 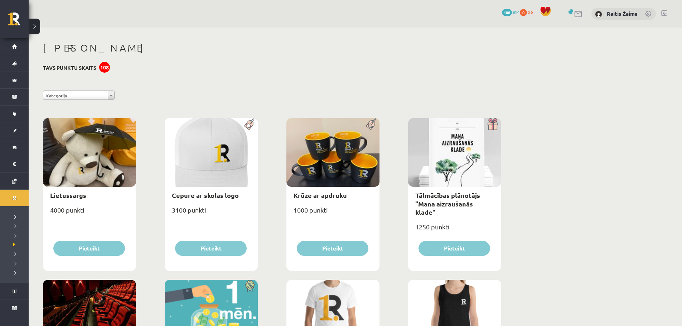 I want to click on a: Lietussargs, so click(x=68, y=195).